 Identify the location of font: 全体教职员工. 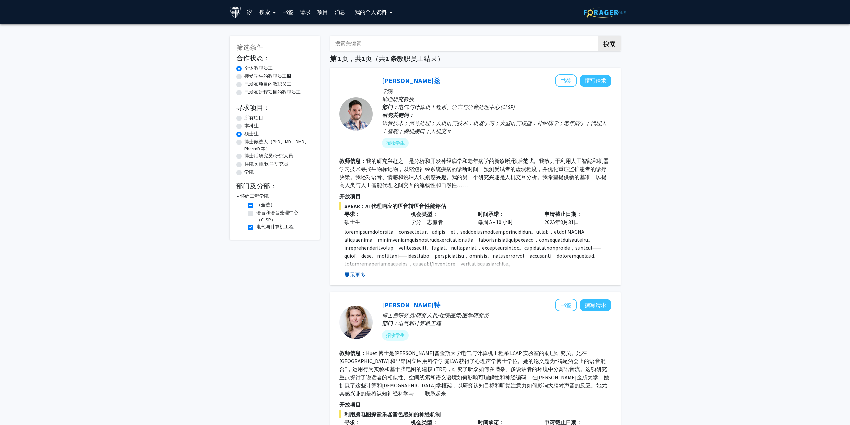
(259, 68).